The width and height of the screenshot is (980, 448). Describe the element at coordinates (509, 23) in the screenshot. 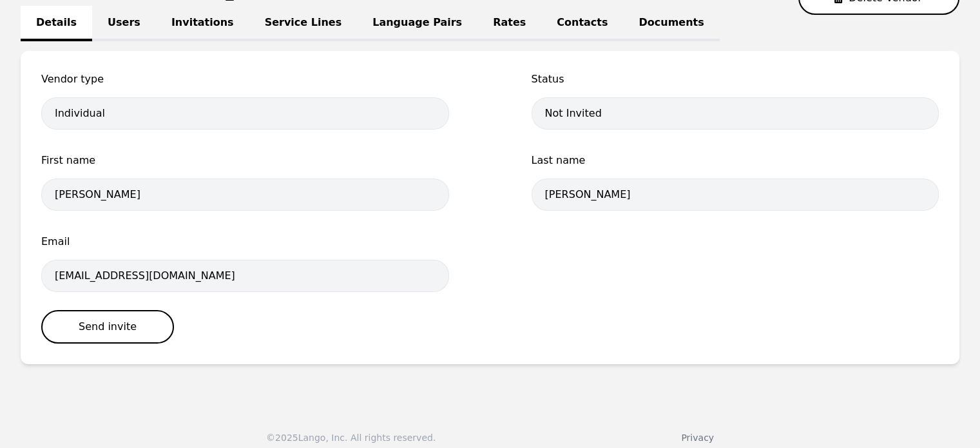

I see `a: Rates` at that location.